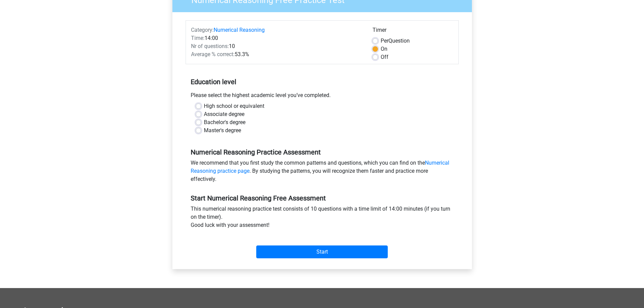  I want to click on label: Bachelor's degree, so click(224, 122).